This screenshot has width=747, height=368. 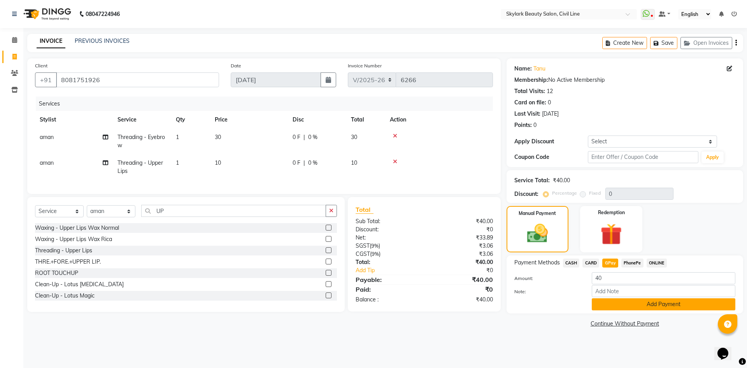 I want to click on span: CASH, so click(x=571, y=263).